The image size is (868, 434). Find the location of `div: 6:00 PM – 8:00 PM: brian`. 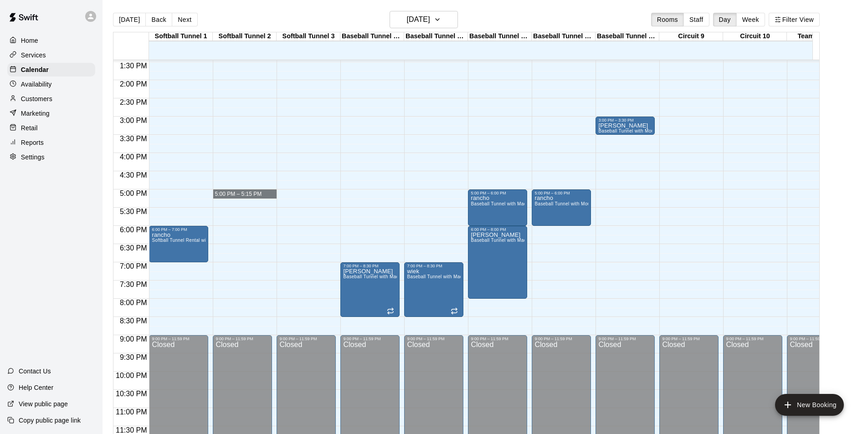

div: 6:00 PM – 8:00 PM: brian is located at coordinates (498, 263).